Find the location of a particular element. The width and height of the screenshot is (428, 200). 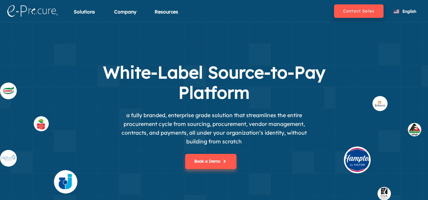

div: Company is located at coordinates (125, 16).